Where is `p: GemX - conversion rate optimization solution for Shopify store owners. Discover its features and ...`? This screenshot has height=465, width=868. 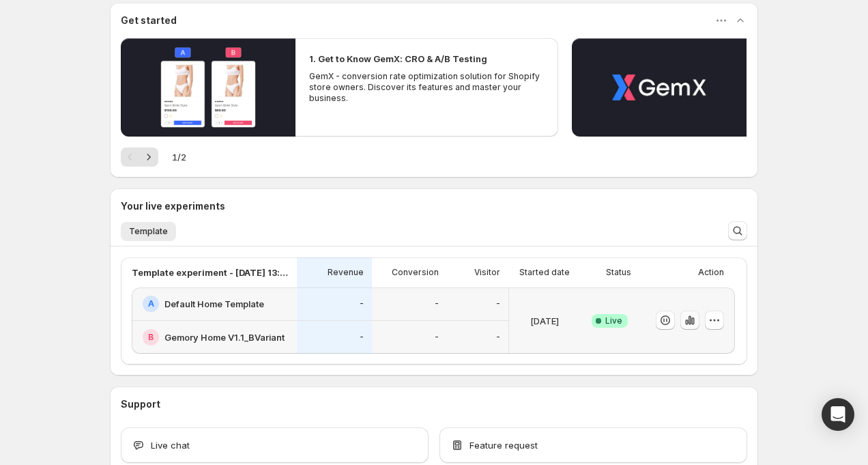
p: GemX - conversion rate optimization solution for Shopify store owners. Discover its features and ... is located at coordinates (426, 88).